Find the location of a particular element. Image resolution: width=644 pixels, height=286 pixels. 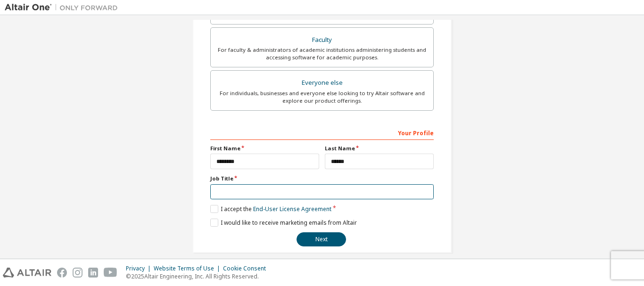

label: I would like to receive marketing emails from Altair is located at coordinates (283, 222).